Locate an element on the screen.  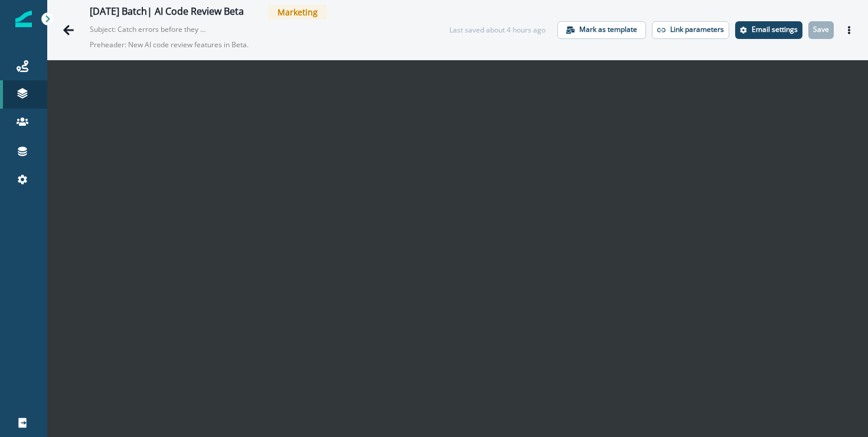
button: Save is located at coordinates (821, 30).